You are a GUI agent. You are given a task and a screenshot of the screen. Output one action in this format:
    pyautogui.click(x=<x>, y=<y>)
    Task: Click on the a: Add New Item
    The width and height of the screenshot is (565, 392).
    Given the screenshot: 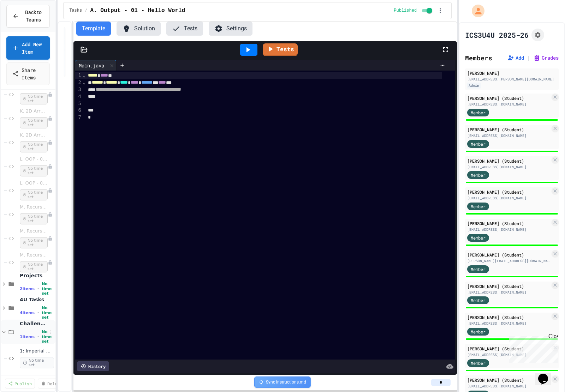 What is the action you would take?
    pyautogui.click(x=28, y=48)
    